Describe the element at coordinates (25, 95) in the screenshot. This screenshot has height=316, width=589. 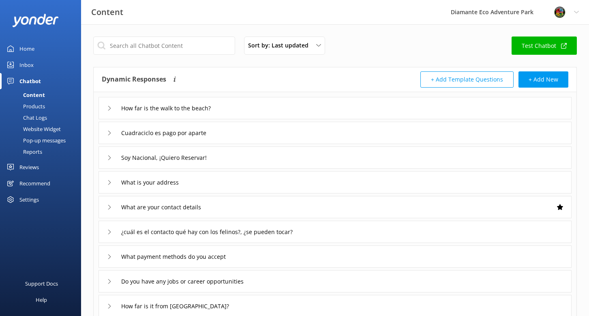
I see `div: Content` at that location.